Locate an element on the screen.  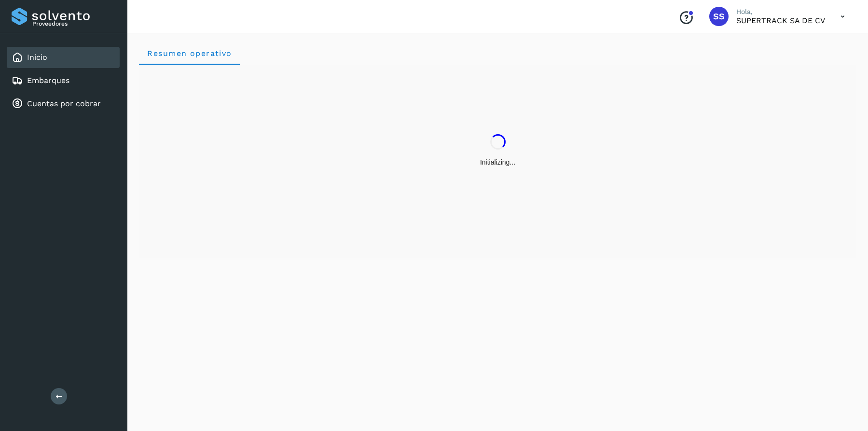
a: Cuentas por cobrar is located at coordinates (64, 103).